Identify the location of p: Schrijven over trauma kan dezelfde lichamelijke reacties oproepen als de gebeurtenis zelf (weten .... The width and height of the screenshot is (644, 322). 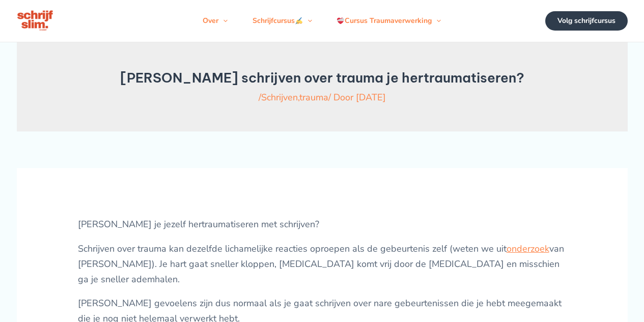
(322, 264).